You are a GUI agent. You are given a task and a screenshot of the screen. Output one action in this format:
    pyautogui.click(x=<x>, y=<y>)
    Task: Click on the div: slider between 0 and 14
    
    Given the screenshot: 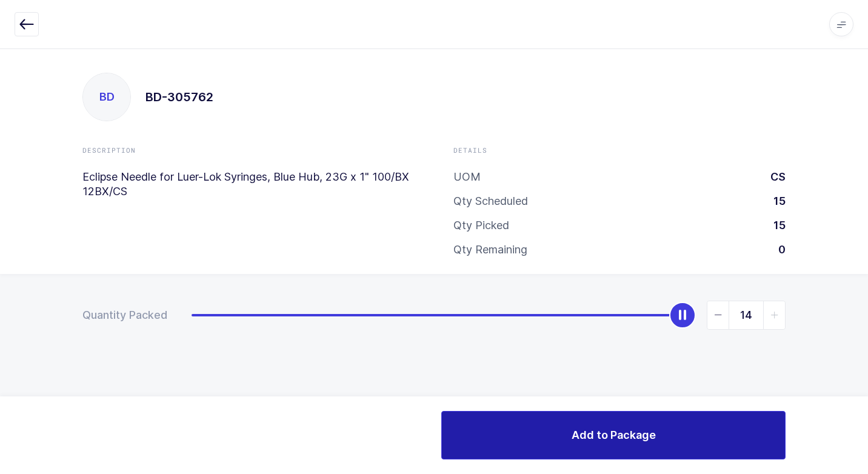 What is the action you would take?
    pyautogui.click(x=489, y=315)
    